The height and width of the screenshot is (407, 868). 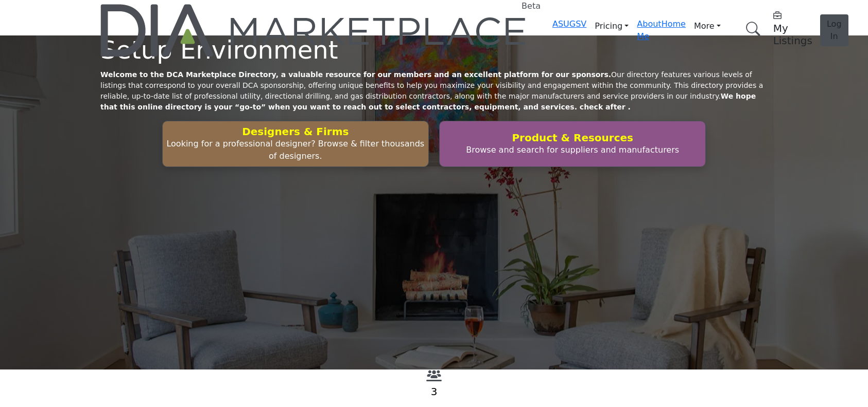 What do you see at coordinates (793, 28) in the screenshot?
I see `div: My Listings` at bounding box center [793, 28].